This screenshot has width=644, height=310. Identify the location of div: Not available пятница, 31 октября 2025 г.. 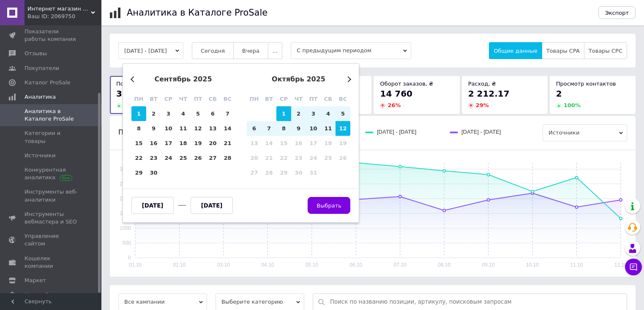
(313, 172).